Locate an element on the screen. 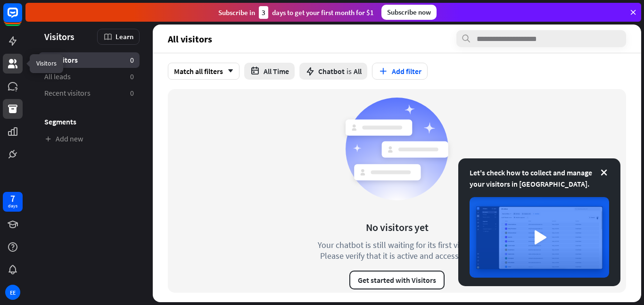  span: Visitors is located at coordinates (59, 36).